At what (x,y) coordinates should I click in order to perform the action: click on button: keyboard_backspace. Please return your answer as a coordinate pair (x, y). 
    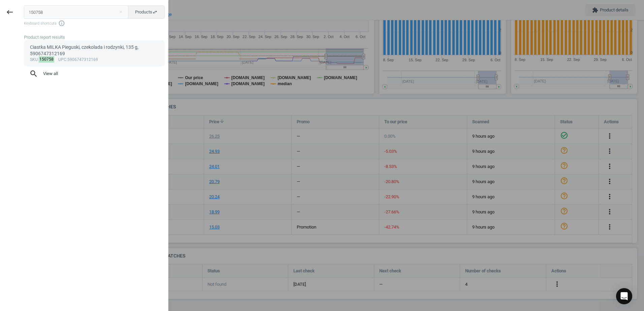
    Looking at the image, I should click on (10, 12).